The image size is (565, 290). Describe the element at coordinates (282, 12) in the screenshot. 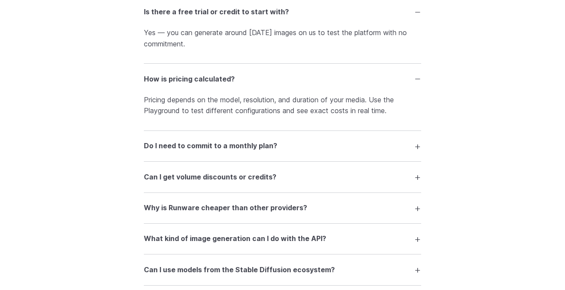

I see `summary: Is there a free trial or credit to start with?` at that location.